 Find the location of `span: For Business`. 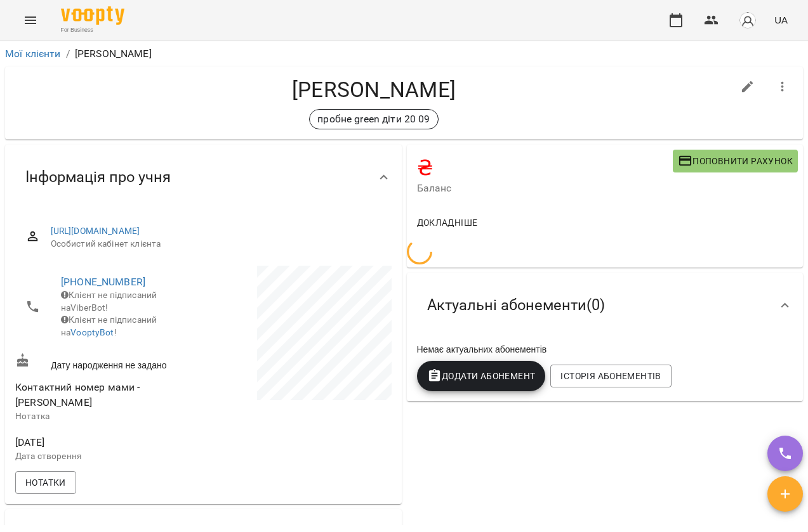

span: For Business is located at coordinates (93, 30).